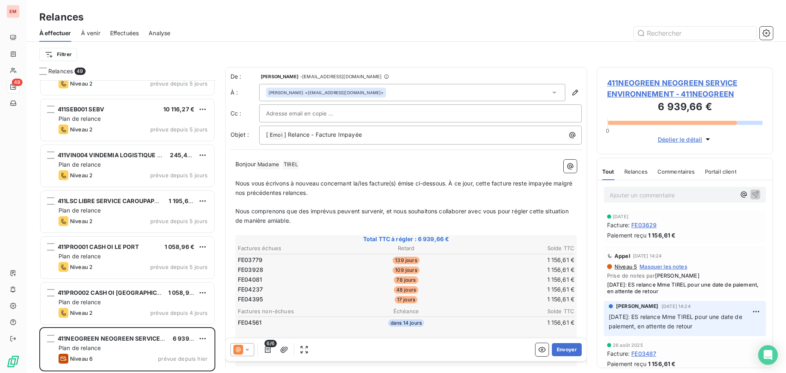  What do you see at coordinates (406, 248) in the screenshot?
I see `th: Retard` at bounding box center [406, 248].